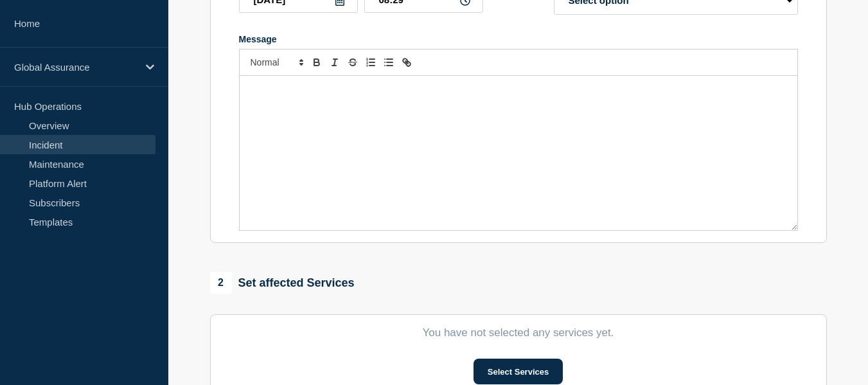 Image resolution: width=868 pixels, height=385 pixels. Describe the element at coordinates (407, 63) in the screenshot. I see `button: Toggle link` at that location.